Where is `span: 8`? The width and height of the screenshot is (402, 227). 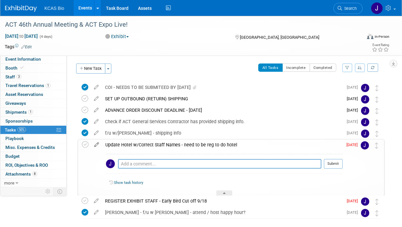 span: 8 is located at coordinates (35, 174).